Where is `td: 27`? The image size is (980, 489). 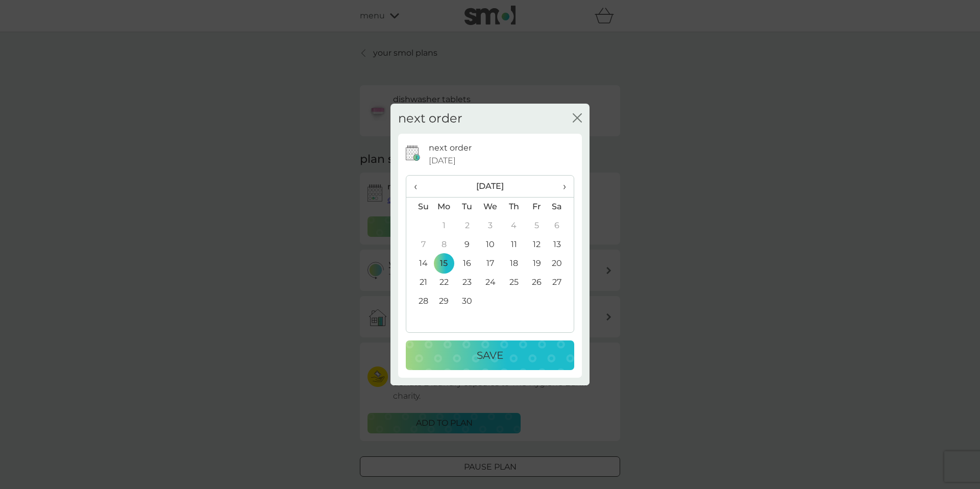
td: 27 is located at coordinates (561, 282).